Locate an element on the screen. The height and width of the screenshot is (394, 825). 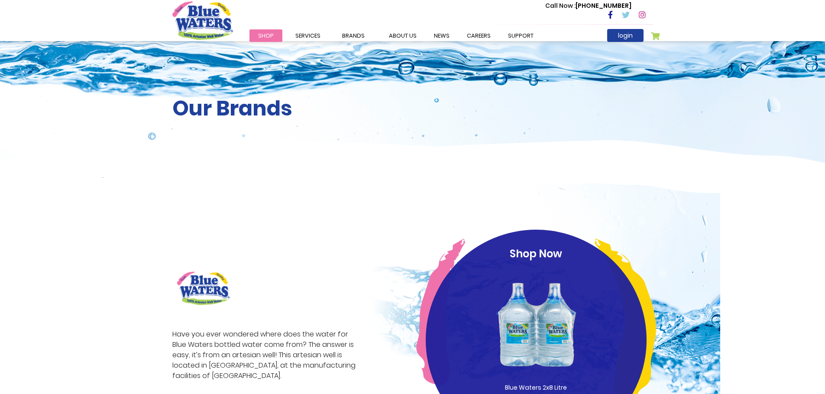
span: Brands is located at coordinates (353, 35).